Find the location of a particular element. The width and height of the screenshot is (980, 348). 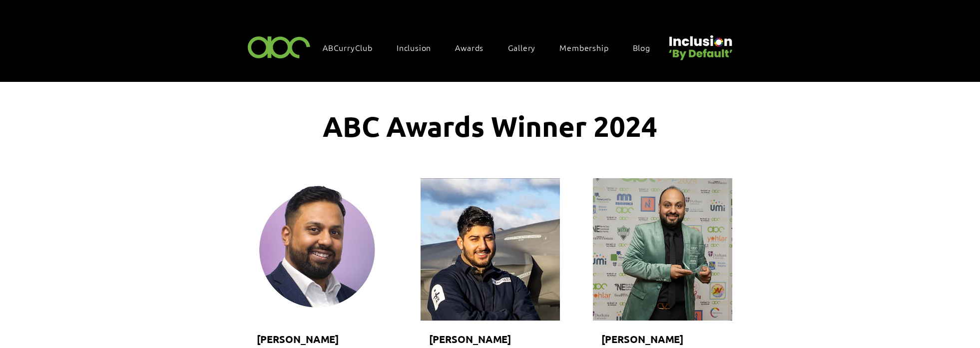

img: Abu Ali is located at coordinates (318, 249).